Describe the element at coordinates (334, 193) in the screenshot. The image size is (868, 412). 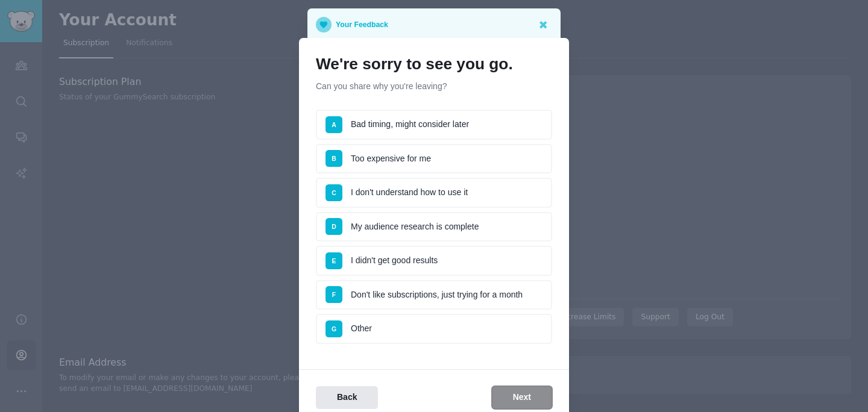
I see `span: C` at that location.